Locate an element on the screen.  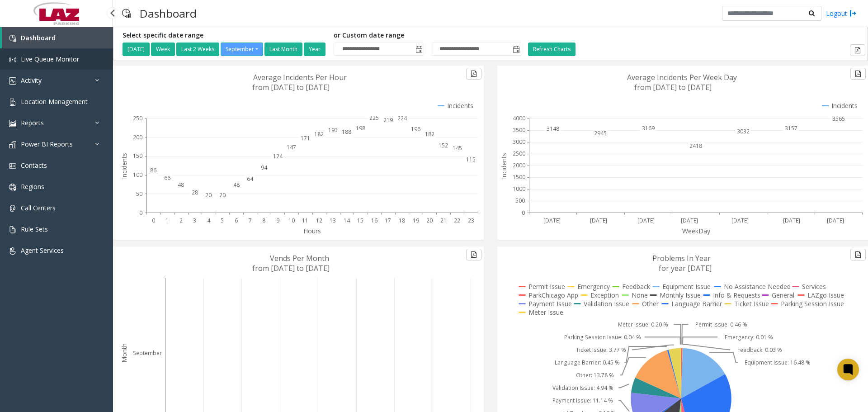
text: 225 is located at coordinates (374, 117).